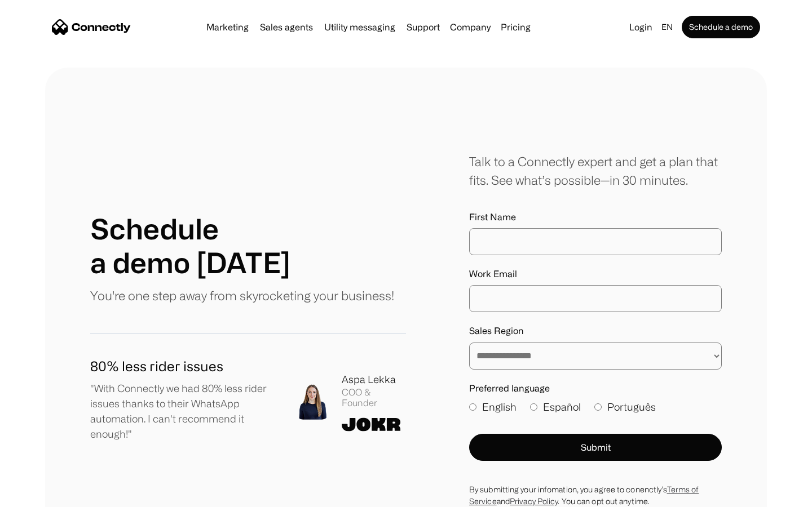 This screenshot has width=812, height=507. I want to click on label: First Name, so click(595, 217).